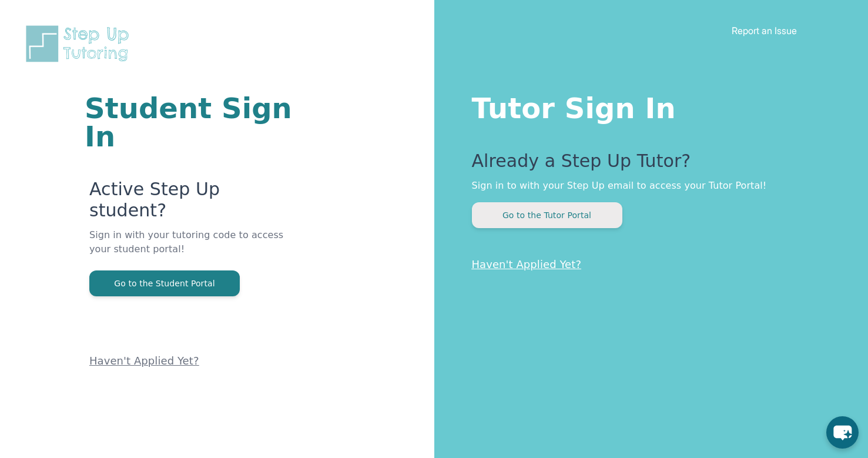 The width and height of the screenshot is (868, 458). Describe the element at coordinates (764, 30) in the screenshot. I see `a: Report an Issue` at that location.